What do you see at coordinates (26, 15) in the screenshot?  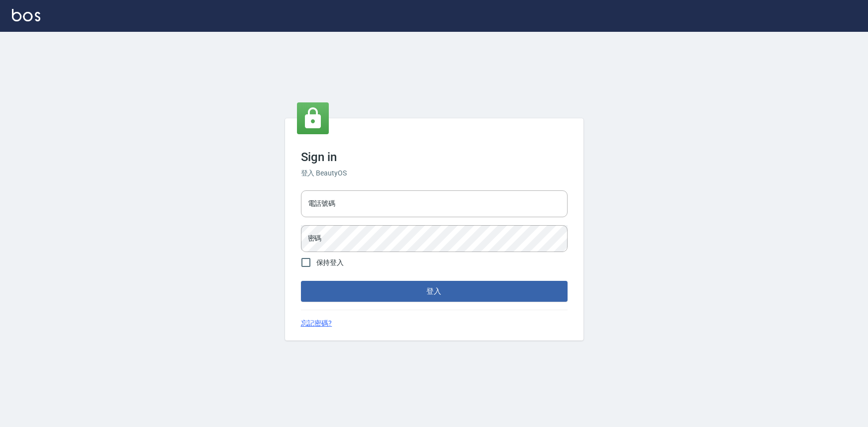 I see `img: Logo` at bounding box center [26, 15].